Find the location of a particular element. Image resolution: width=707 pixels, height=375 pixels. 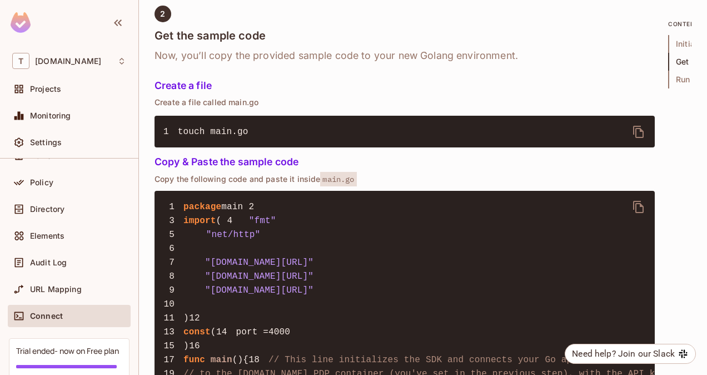

span: const is located at coordinates (197, 332).